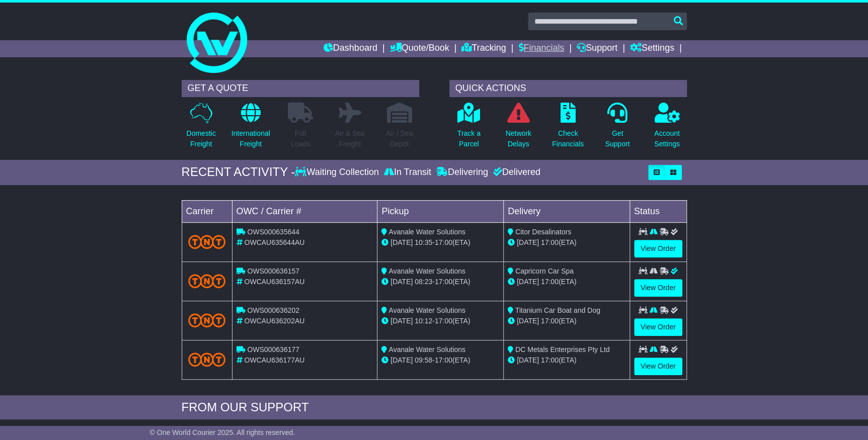 The height and width of the screenshot is (440, 868). Describe the element at coordinates (617, 139) in the screenshot. I see `p: Get Support` at that location.